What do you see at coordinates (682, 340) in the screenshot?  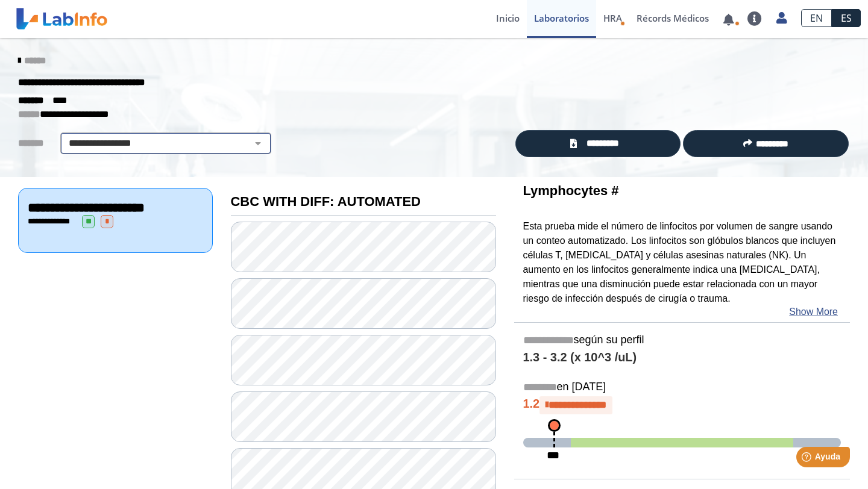 I see `h5: según su perfil` at bounding box center [682, 340].